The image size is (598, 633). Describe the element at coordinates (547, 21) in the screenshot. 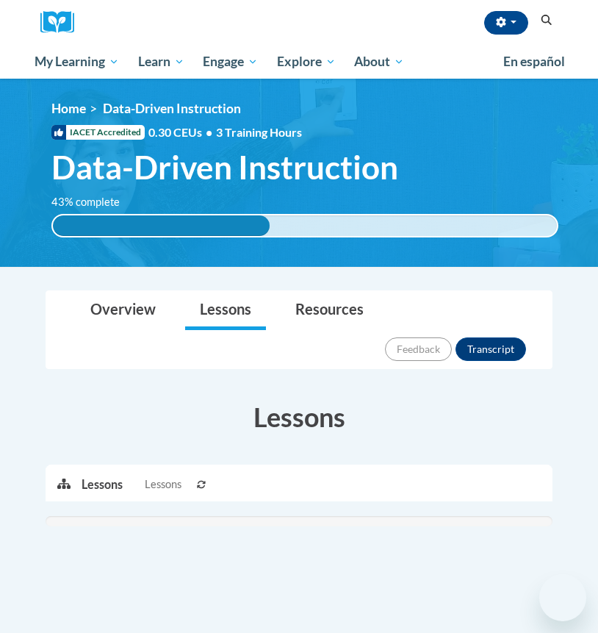

I see `button: Search` at that location.